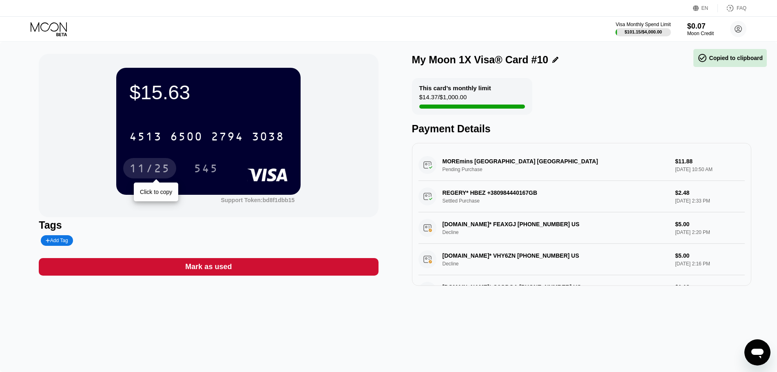  What do you see at coordinates (705, 8) in the screenshot?
I see `div: EN` at bounding box center [705, 8].